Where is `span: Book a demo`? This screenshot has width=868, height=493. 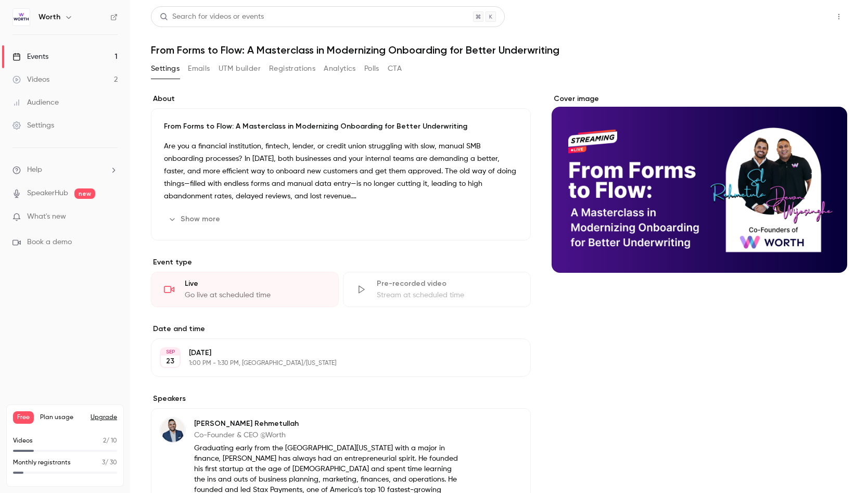 span: Book a demo is located at coordinates (49, 242).